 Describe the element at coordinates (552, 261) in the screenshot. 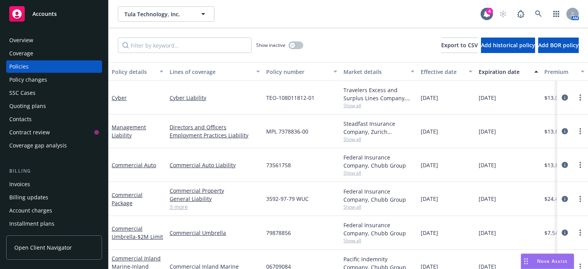

I see `span: Nova Assist` at that location.